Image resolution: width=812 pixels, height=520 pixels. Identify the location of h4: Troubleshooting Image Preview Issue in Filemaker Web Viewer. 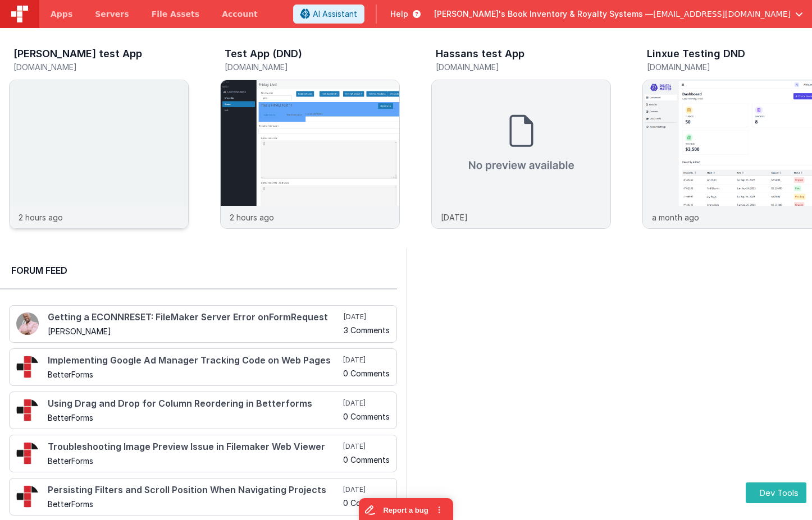
(194, 447).